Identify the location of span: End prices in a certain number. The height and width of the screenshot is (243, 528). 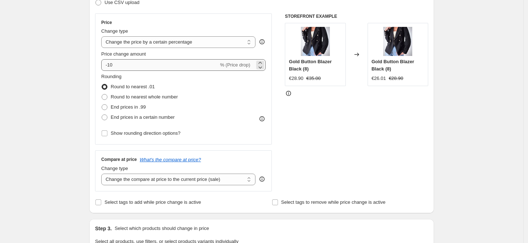
(143, 117).